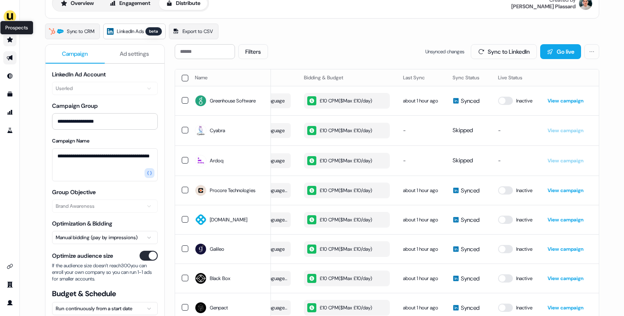 This screenshot has height=316, width=624. What do you see at coordinates (81, 31) in the screenshot?
I see `span: Sync to CRM` at bounding box center [81, 31].